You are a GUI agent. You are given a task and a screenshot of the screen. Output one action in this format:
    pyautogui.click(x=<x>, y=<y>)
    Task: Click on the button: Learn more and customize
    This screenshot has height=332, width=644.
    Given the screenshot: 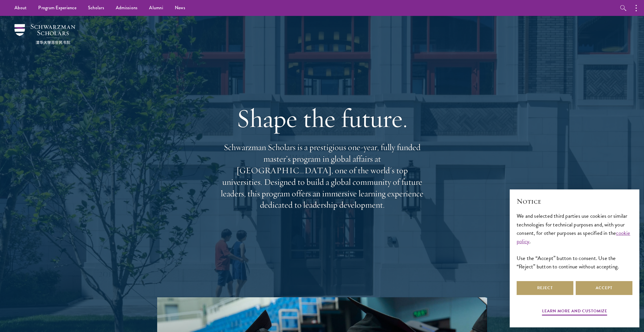 What is the action you would take?
    pyautogui.click(x=574, y=312)
    